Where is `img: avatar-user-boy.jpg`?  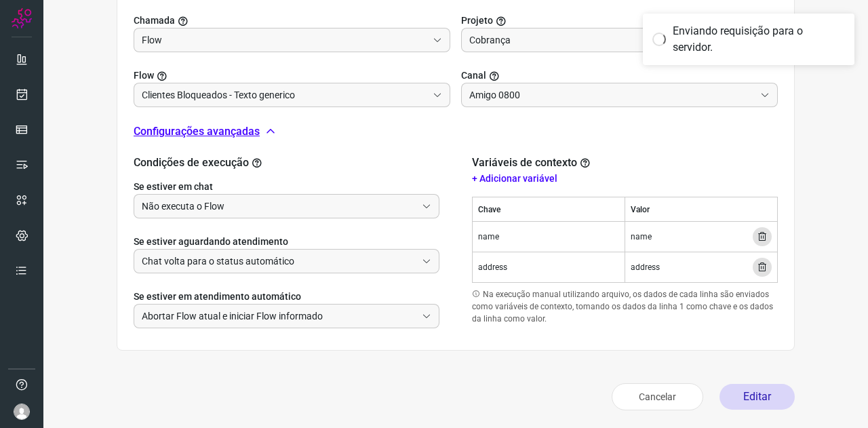
img: avatar-user-boy.jpg is located at coordinates (22, 412).